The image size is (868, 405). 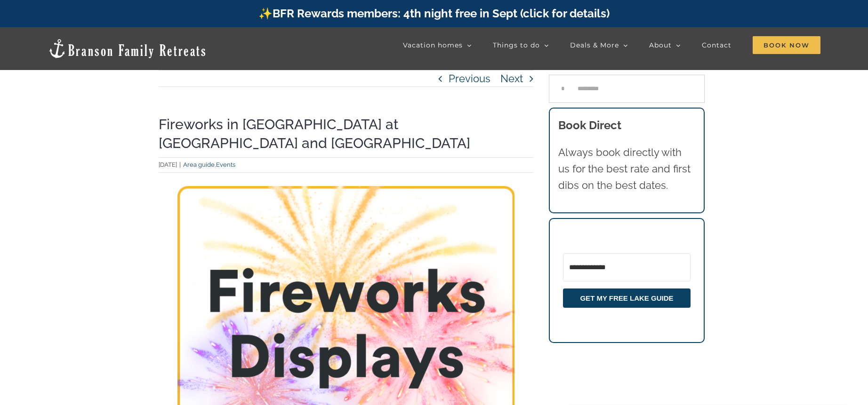 I want to click on button: GET MY FREE LAKE GUIDE, so click(x=627, y=298).